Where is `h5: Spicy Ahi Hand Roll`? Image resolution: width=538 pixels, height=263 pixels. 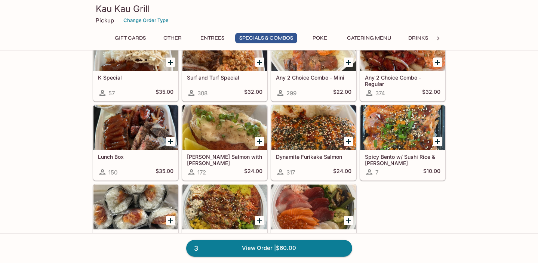 h5: Spicy Ahi Hand Roll is located at coordinates (136, 236).